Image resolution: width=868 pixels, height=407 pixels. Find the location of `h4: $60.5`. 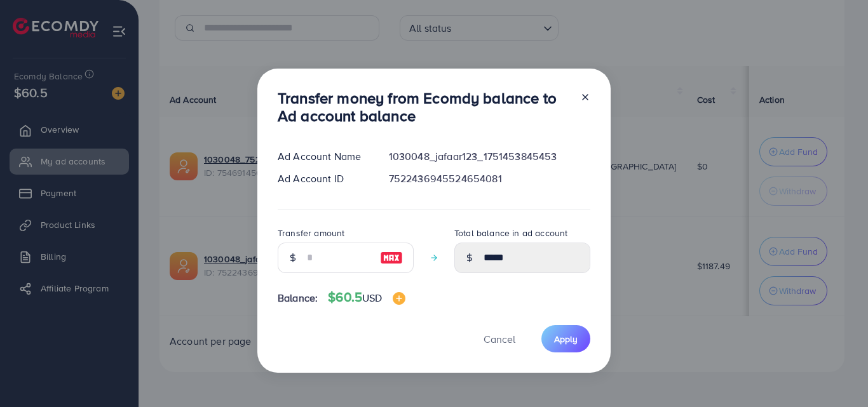

h4: $60.5 is located at coordinates (366, 297).